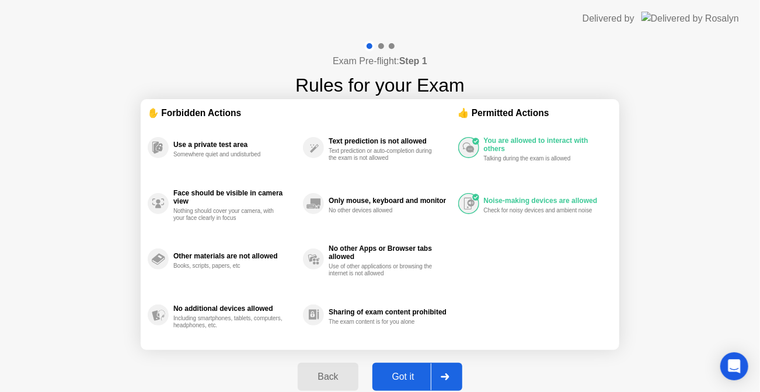  What do you see at coordinates (228, 266) in the screenshot?
I see `div: Books, scripts, papers, etc` at bounding box center [228, 266].